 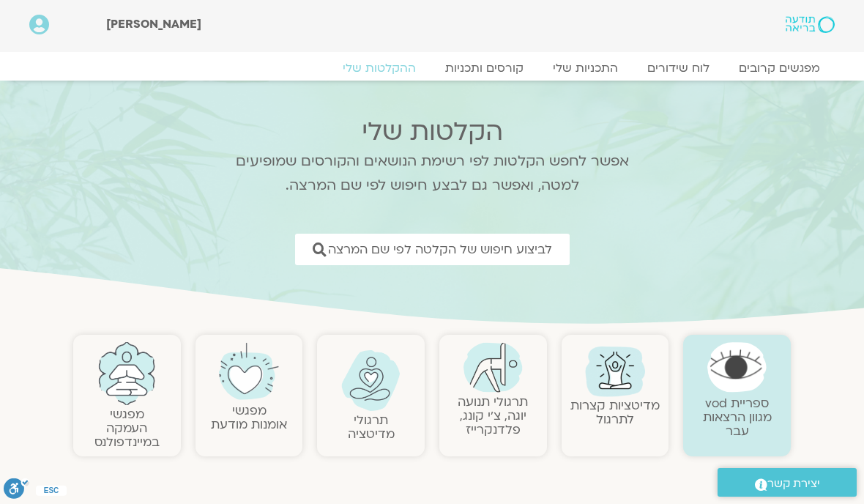 What do you see at coordinates (432, 174) in the screenshot?
I see `p: אפשר לחפש הקלטות לפי רשימת הנושאים והקורסים שמופיעים למטה, ואפשר גם לבצע חיפוש לפי שם המרצה.` at bounding box center [432, 174].